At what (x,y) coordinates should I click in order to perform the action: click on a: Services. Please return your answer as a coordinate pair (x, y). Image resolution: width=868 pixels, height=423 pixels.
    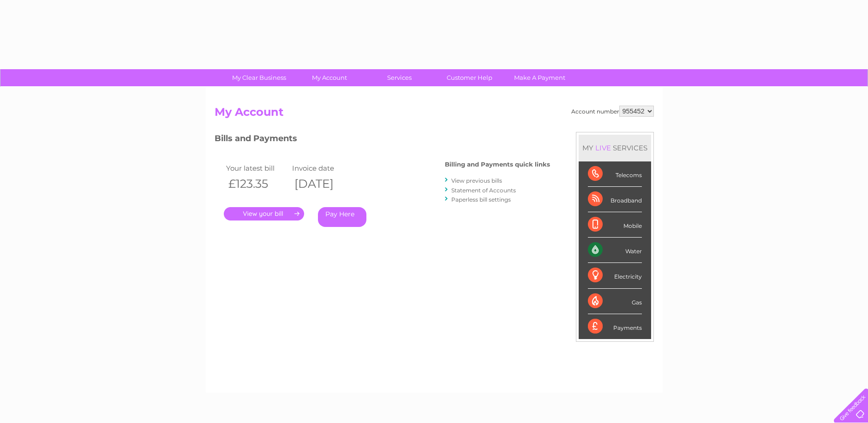
    Looking at the image, I should click on (399, 78).